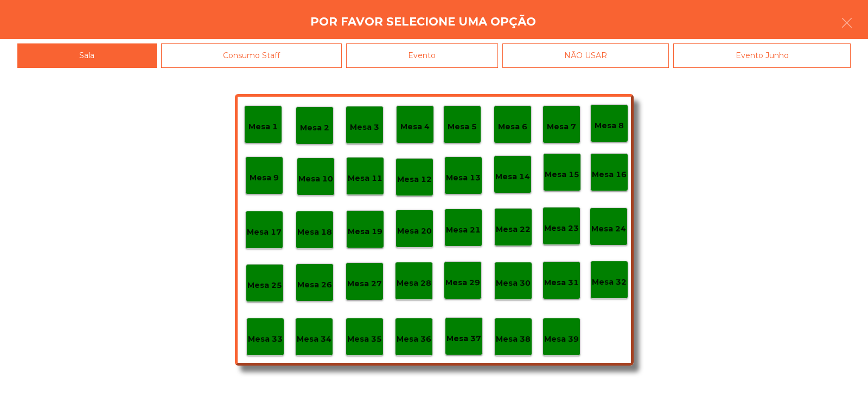 This screenshot has height=396, width=868. I want to click on p: Mesa 8, so click(609, 125).